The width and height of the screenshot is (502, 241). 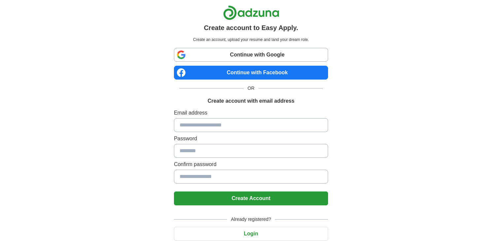 What do you see at coordinates (251, 88) in the screenshot?
I see `span: OR` at bounding box center [251, 88].